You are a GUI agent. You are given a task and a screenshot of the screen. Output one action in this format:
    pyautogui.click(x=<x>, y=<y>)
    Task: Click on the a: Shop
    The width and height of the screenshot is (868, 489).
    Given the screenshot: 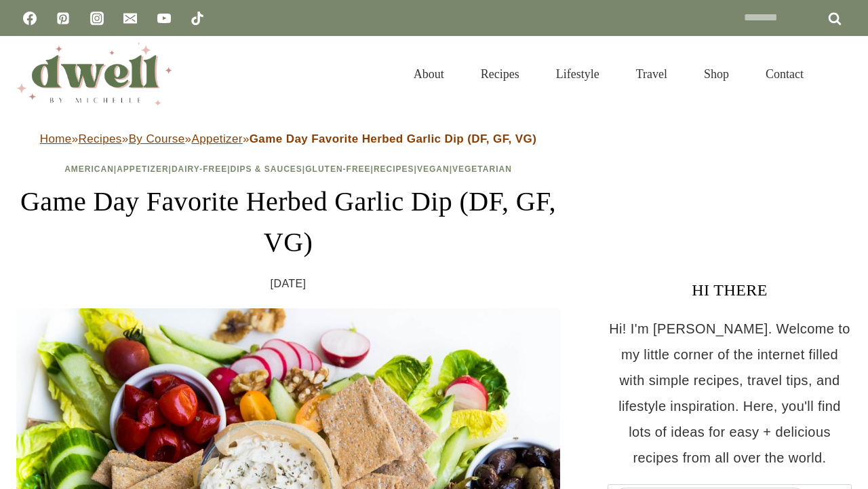 What is the action you would take?
    pyautogui.click(x=716, y=74)
    